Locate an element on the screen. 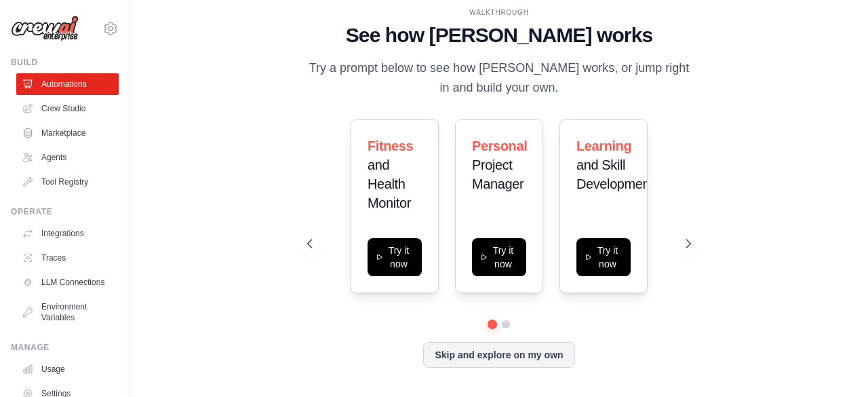 The image size is (868, 397). a: Crew Studio is located at coordinates (67, 109).